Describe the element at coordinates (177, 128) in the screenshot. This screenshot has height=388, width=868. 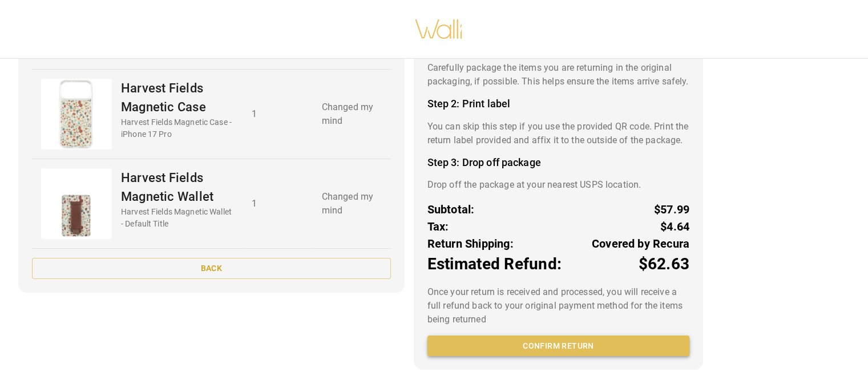
I see `p: Harvest Fields Magnetic Case - iPhone 17 Pro` at that location.